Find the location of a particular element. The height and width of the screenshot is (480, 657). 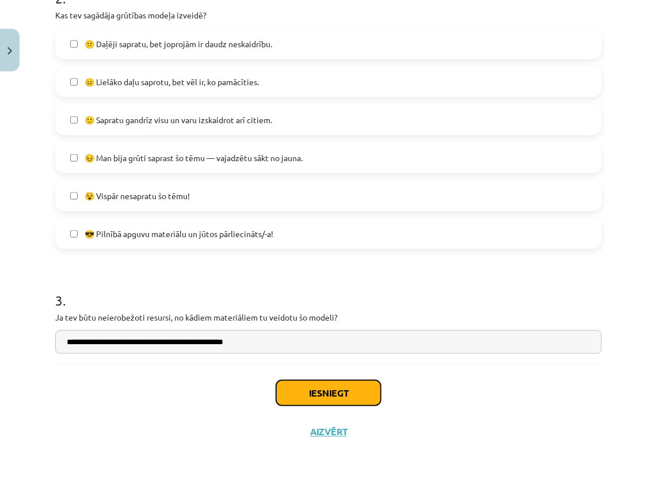

input: 😣 Man bija grūti saprast šo tēmu — vajadzētu sākt no jauna. is located at coordinates (74, 158).